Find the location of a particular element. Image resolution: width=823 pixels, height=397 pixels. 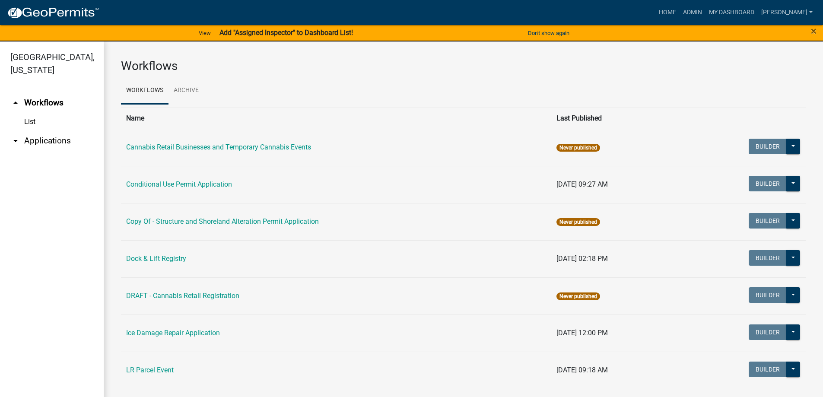

a: LR Parcel Event is located at coordinates (150, 370).